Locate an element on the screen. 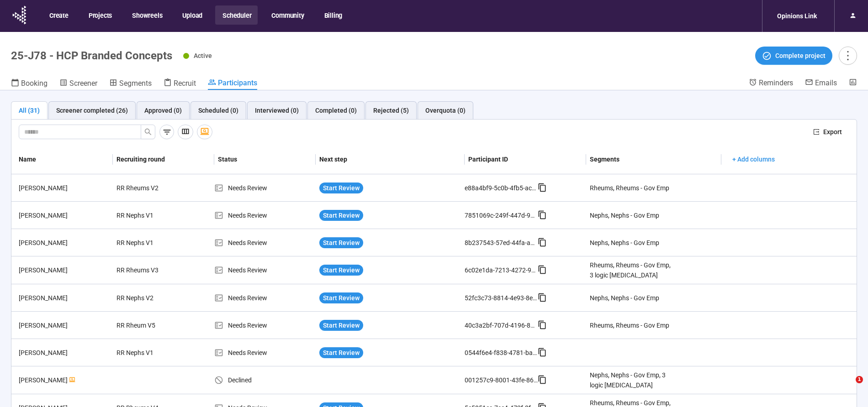  span: Reminders is located at coordinates (776, 82).